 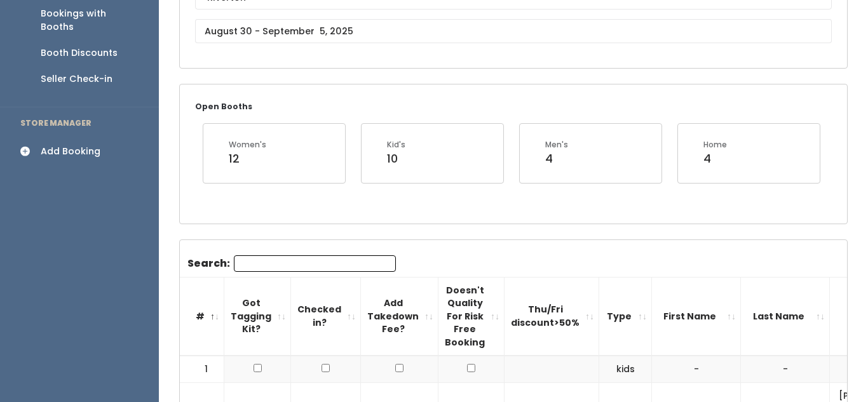 What do you see at coordinates (715, 145) in the screenshot?
I see `div: Home` at bounding box center [715, 145].